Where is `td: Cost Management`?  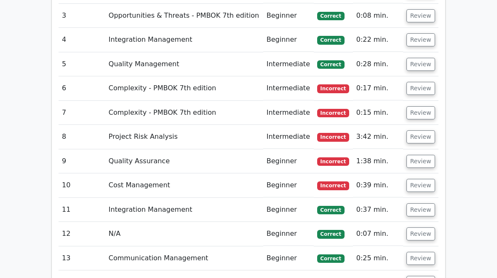 td: Cost Management is located at coordinates (184, 185).